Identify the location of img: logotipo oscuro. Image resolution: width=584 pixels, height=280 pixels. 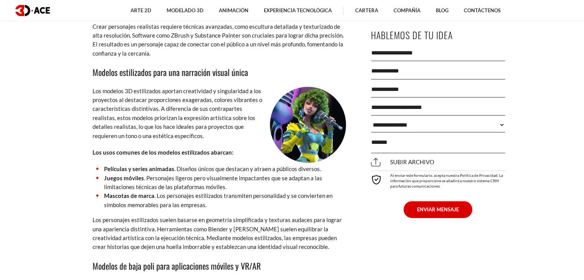
(33, 10).